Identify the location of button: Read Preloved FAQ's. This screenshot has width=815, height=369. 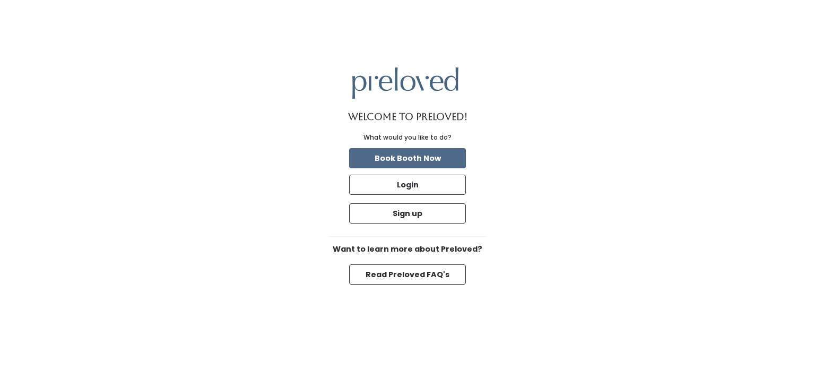
(408, 274).